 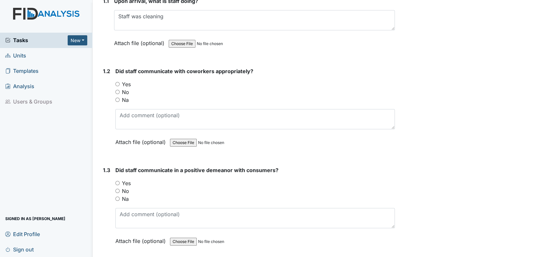 I want to click on span: Units, so click(x=16, y=56).